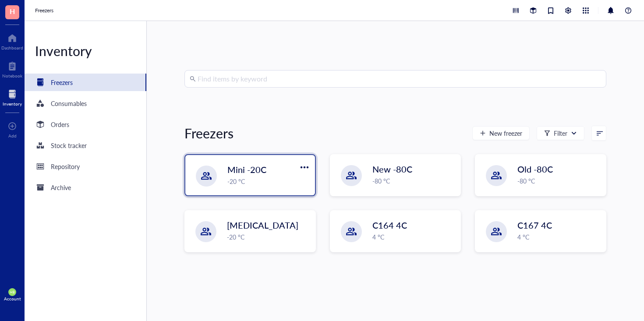  Describe the element at coordinates (247, 169) in the screenshot. I see `span: Mini -20C` at that location.